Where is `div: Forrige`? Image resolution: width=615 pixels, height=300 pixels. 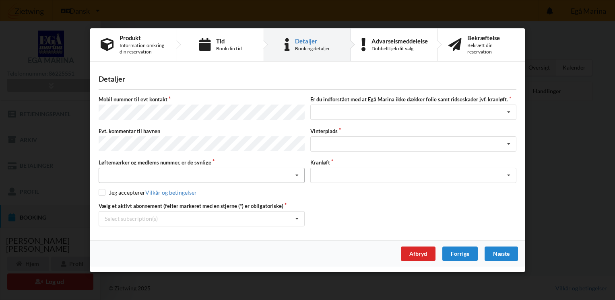
div: Forrige is located at coordinates (460, 254).